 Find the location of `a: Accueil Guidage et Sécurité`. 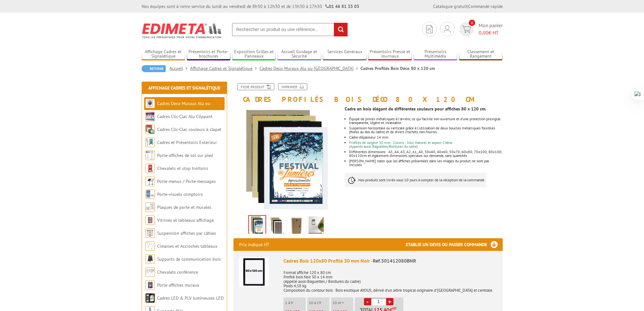

a: Accueil Guidage et Sécurité is located at coordinates (299, 54).